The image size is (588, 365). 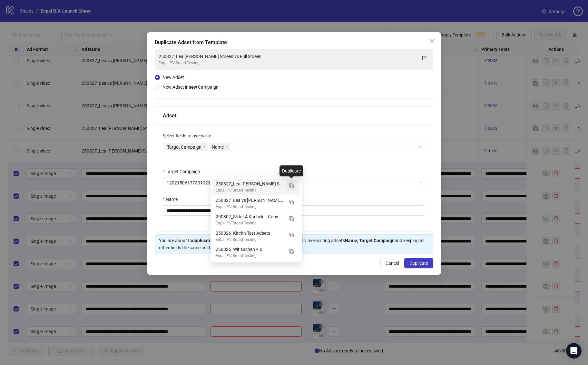 I want to click on div: Duplicate Adset from Template, so click(x=294, y=42).